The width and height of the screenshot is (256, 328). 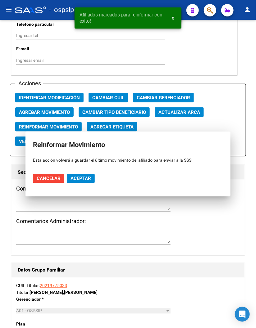 What do you see at coordinates (81, 178) in the screenshot?
I see `span: Aceptar` at bounding box center [81, 178].